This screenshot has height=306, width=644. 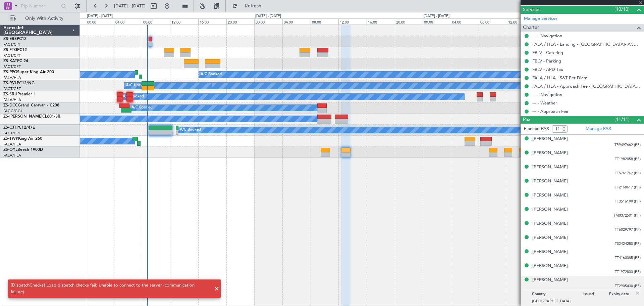 What do you see at coordinates (628, 272) in the screenshot?
I see `span: TT1972833 (PP)` at bounding box center [628, 272].